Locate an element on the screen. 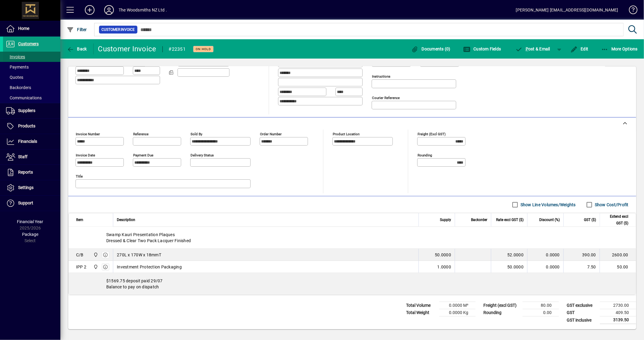 This screenshot has height=340, width=644. mat-label: Invoice date is located at coordinates (86, 155).